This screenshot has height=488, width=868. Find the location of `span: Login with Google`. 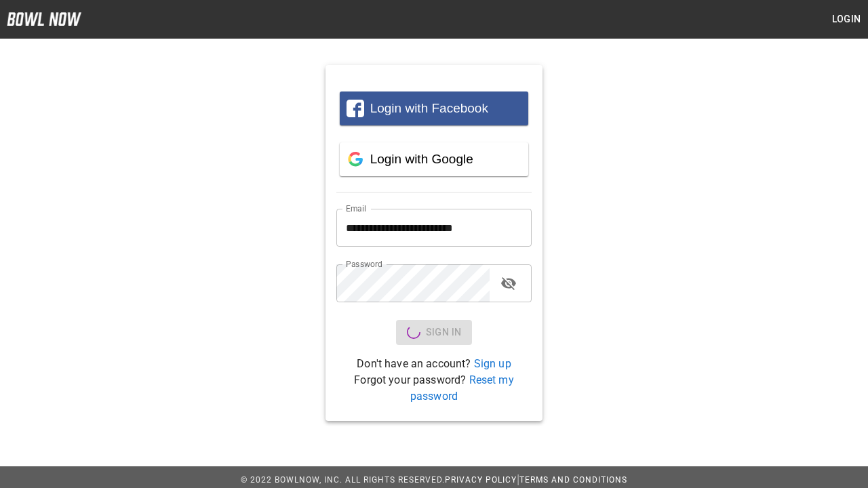

span: Login with Google is located at coordinates (422, 159).